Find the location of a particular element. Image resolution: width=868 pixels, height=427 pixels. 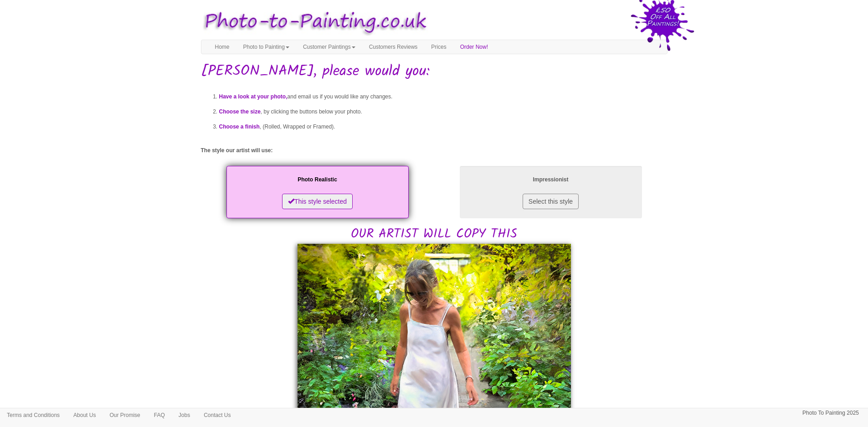

a: Customer Paintings is located at coordinates (329, 47).